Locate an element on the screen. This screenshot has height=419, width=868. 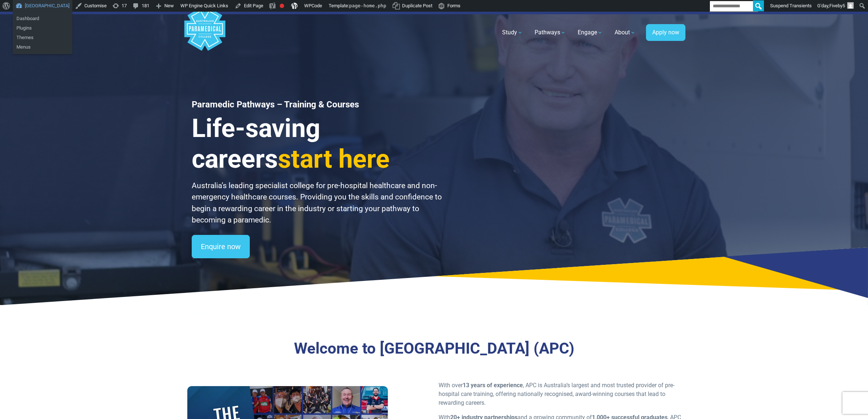
span: page-home.php is located at coordinates (368, 6).